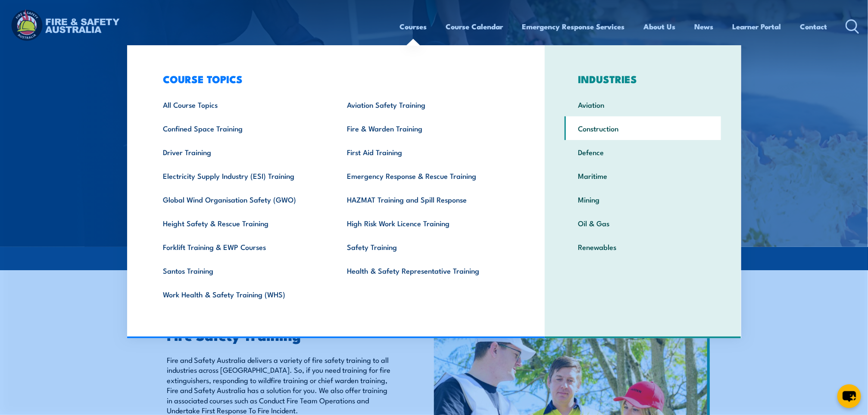 Image resolution: width=868 pixels, height=415 pixels. Describe the element at coordinates (426, 128) in the screenshot. I see `a: Fire & Warden Training` at that location.